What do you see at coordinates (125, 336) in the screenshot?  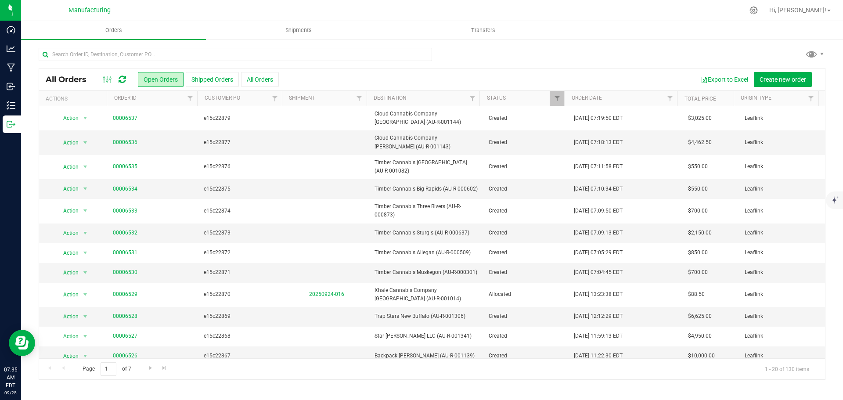 I see `a: 00006527` at bounding box center [125, 336].